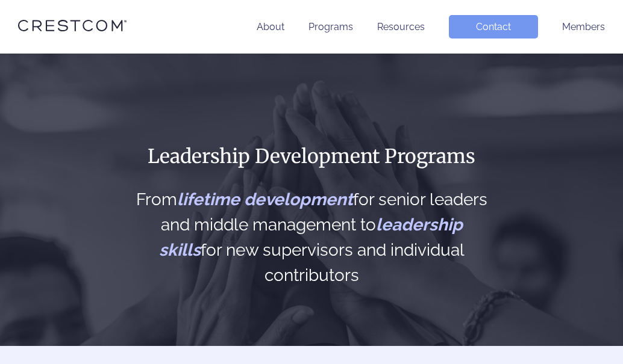 This screenshot has height=364, width=623. I want to click on span: lifetime development, so click(265, 199).